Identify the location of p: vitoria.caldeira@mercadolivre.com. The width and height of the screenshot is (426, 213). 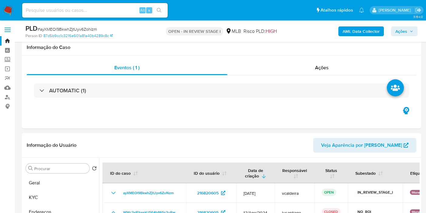
(396, 10).